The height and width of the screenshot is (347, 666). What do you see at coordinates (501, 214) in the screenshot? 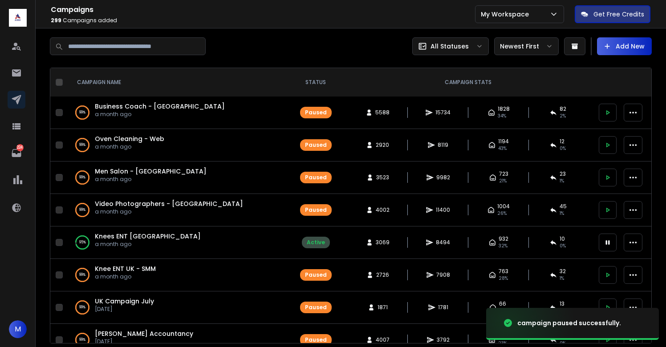
I see `span: 26 %` at bounding box center [501, 214].